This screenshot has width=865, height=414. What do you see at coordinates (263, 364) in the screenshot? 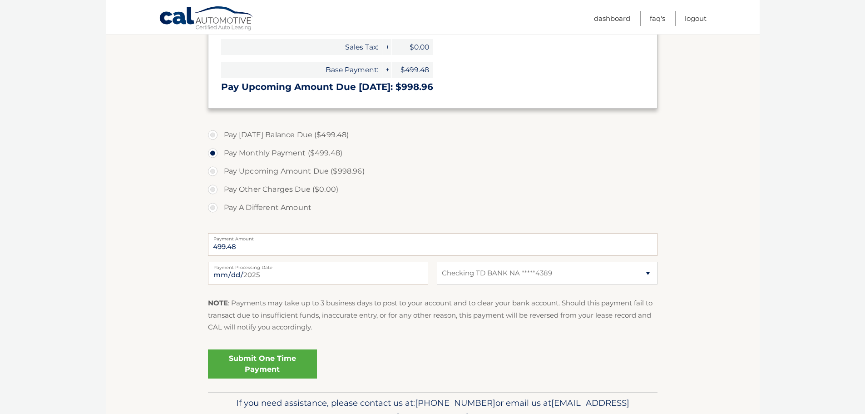
I see `a: Submit One Time Payment` at bounding box center [263, 364].